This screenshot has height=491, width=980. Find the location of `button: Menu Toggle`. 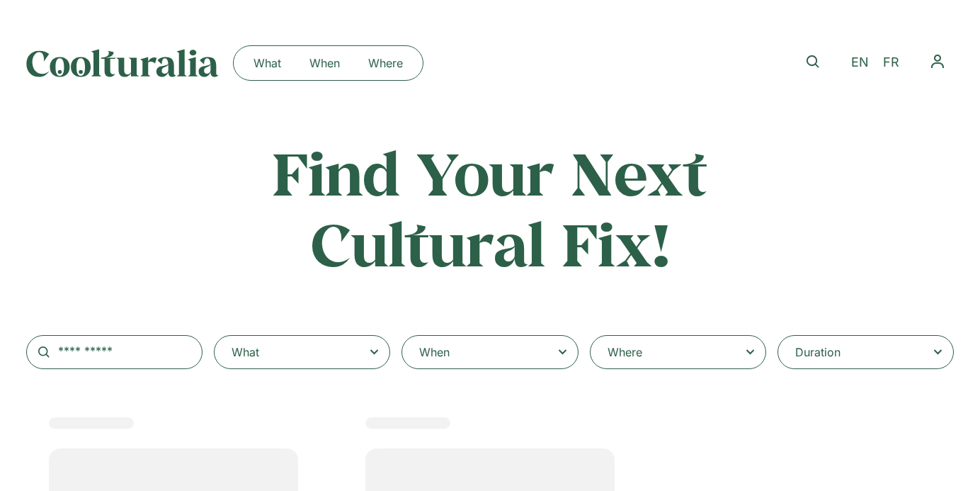

button: Menu Toggle is located at coordinates (937, 62).